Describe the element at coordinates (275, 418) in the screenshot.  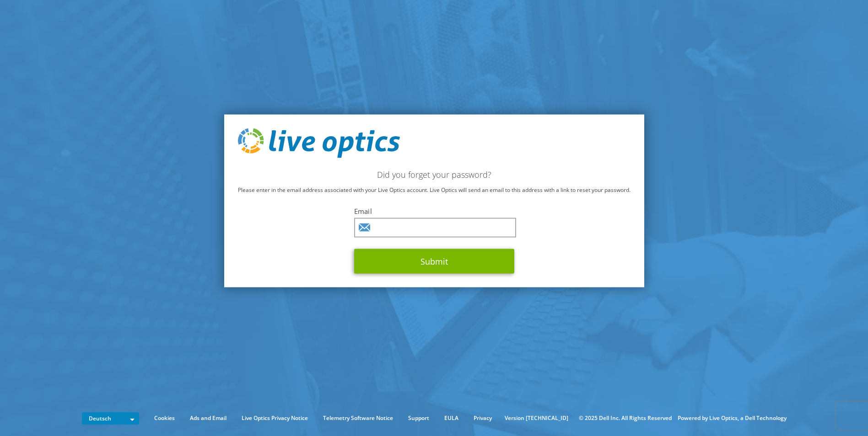
I see `a: Live Optics Privacy Notice` at that location.